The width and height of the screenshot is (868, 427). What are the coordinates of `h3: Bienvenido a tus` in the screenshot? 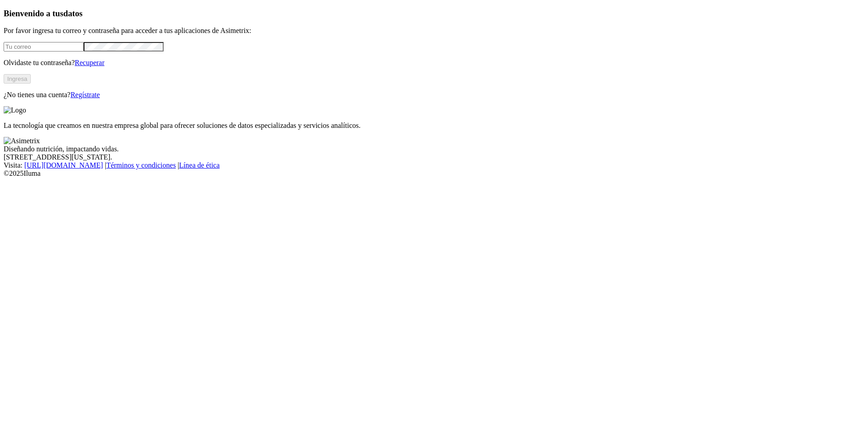 It's located at (434, 13).